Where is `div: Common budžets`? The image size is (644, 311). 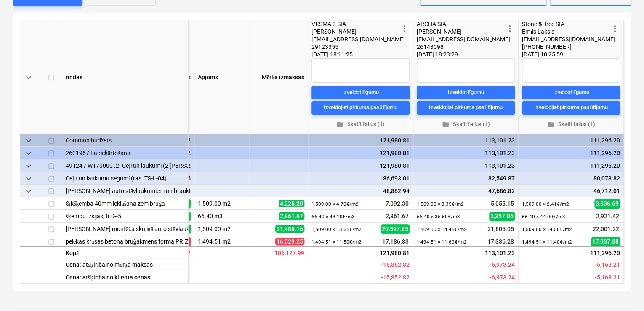 div: Common budžets is located at coordinates (125, 140).